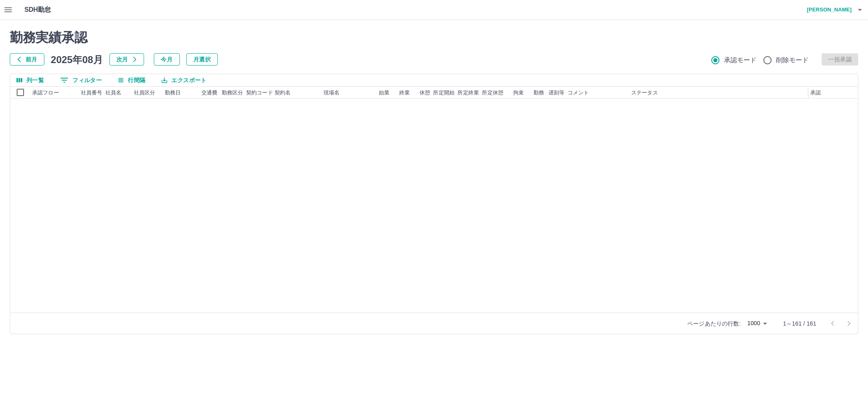 This screenshot has height=420, width=868. What do you see at coordinates (167, 60) in the screenshot?
I see `button: 今月` at bounding box center [167, 60].